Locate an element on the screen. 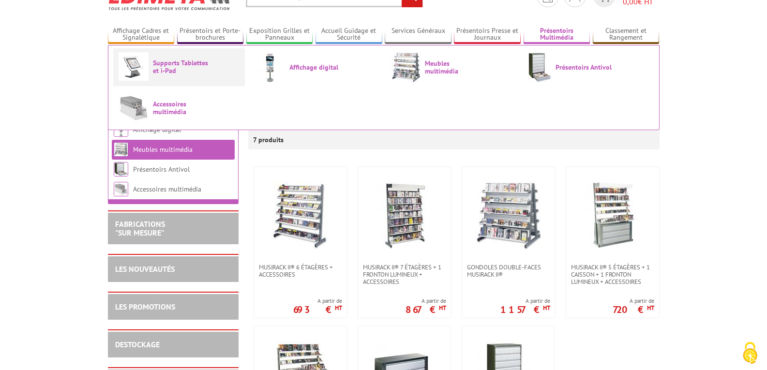 Image resolution: width=767 pixels, height=370 pixels. a: Supports Tablettes et i-Pad is located at coordinates (179, 66).